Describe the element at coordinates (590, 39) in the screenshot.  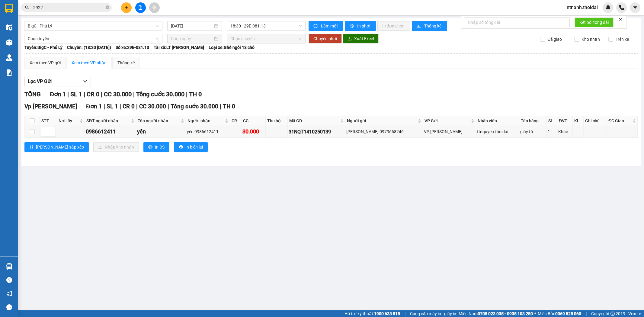
I see `span: Kho nhận` at that location.